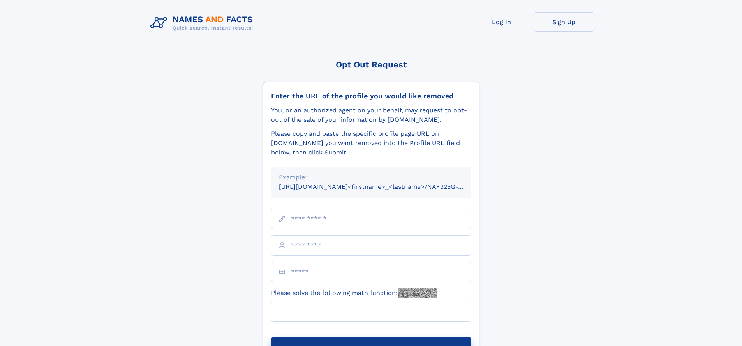 The image size is (742, 346). What do you see at coordinates (371, 64) in the screenshot?
I see `div: Opt Out Request` at bounding box center [371, 64].